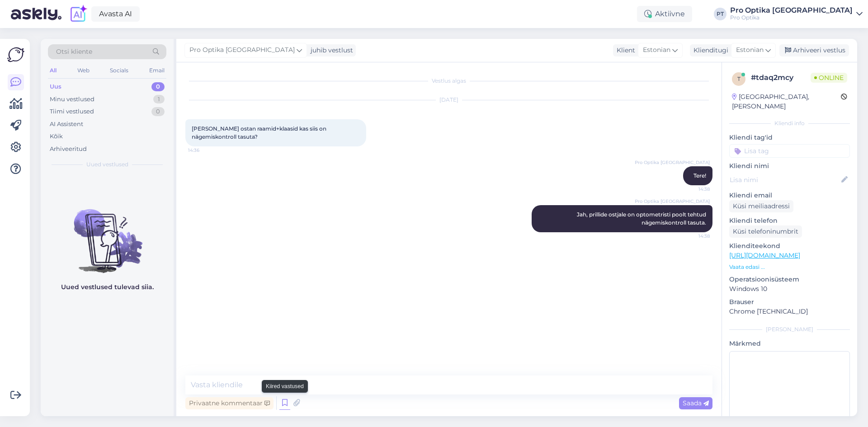 This screenshot has width=868, height=427. I want to click on p: Märkmed, so click(789, 344).